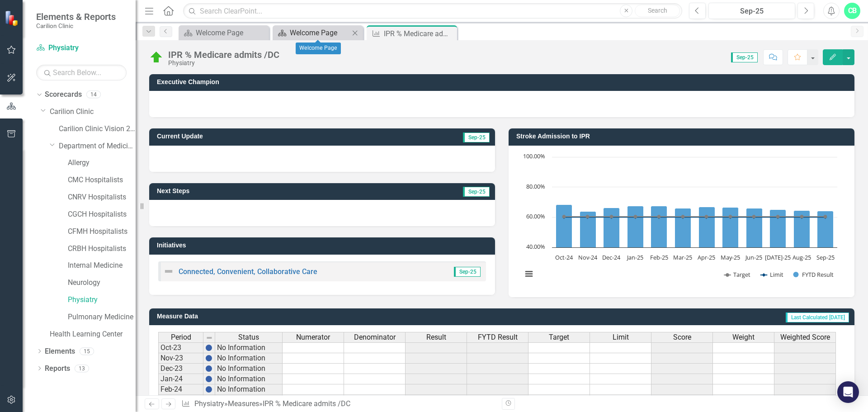 The height and width of the screenshot is (412, 868). I want to click on path: Feb-25, 60.4. Target., so click(659, 217).